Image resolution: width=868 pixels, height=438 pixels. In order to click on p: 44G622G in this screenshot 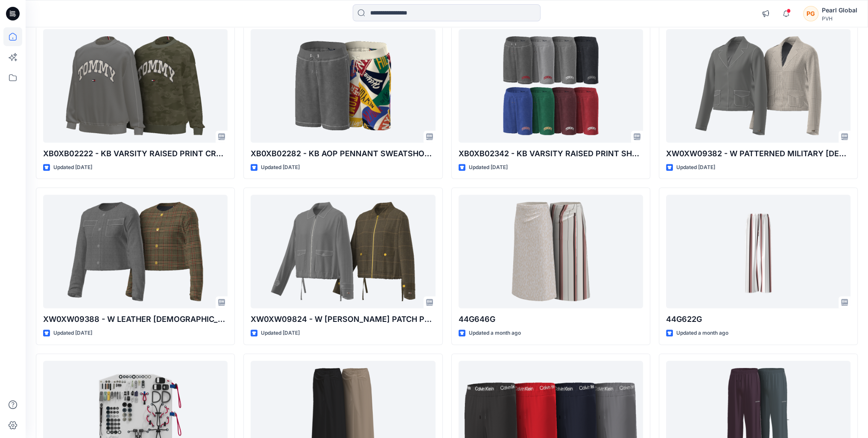, I will do `click(758, 319)`.